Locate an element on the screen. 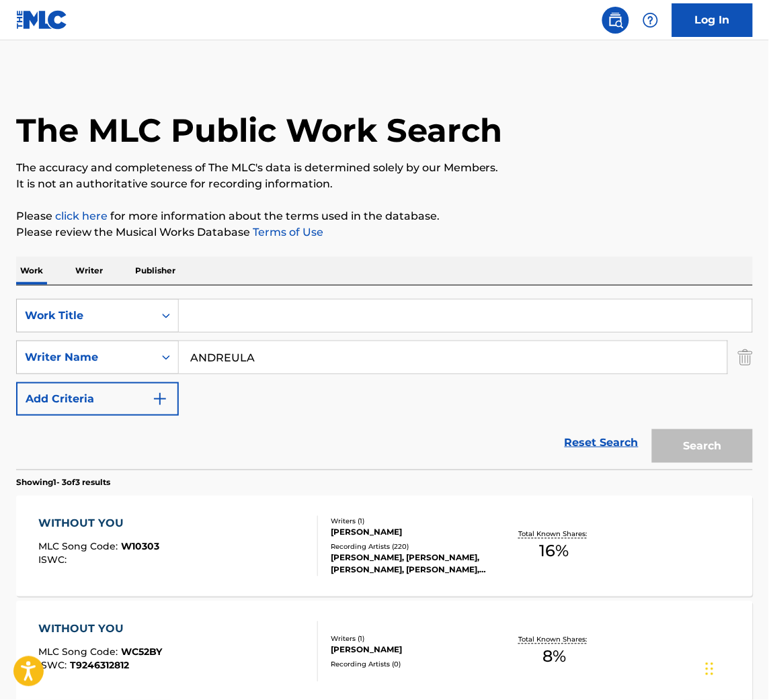  p: Showing 1 - 3 of 3 results is located at coordinates (63, 483).